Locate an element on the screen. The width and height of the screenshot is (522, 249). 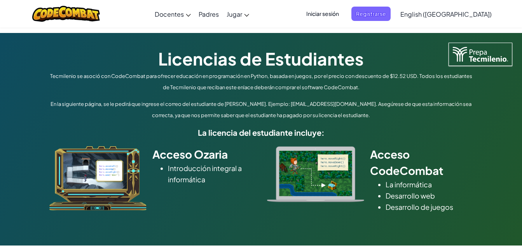
span: Iniciar sesión is located at coordinates (323, 14).